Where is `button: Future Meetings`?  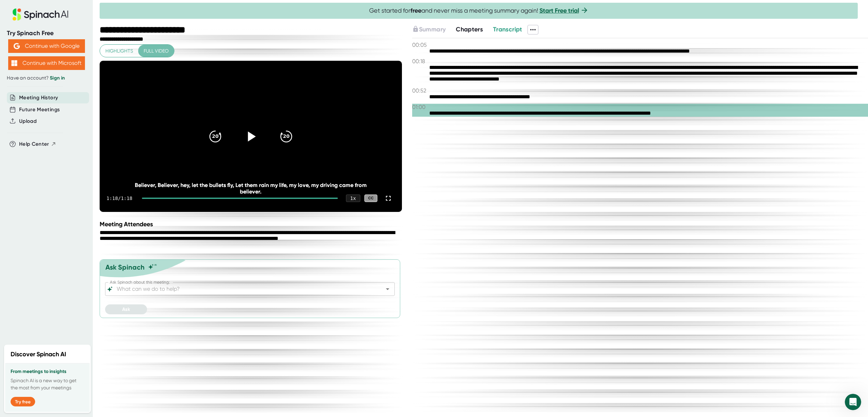 button: Future Meetings is located at coordinates (39, 109).